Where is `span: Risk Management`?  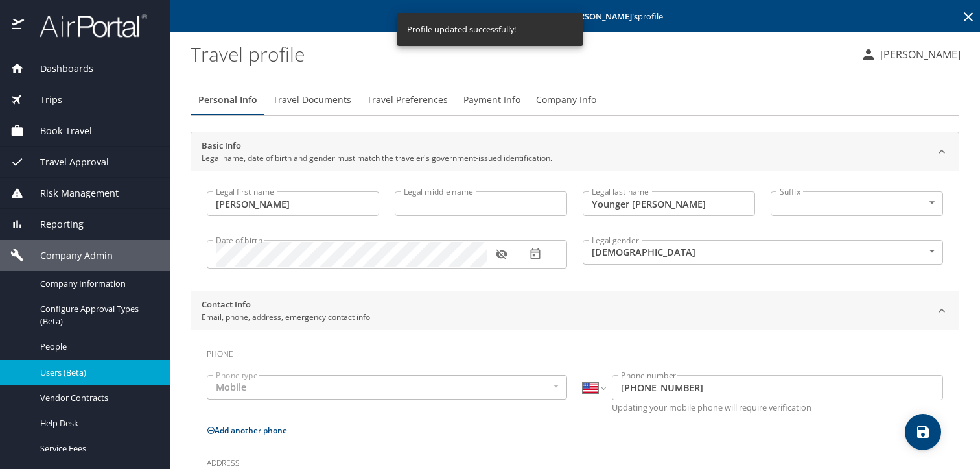
span: Risk Management is located at coordinates (71, 193).